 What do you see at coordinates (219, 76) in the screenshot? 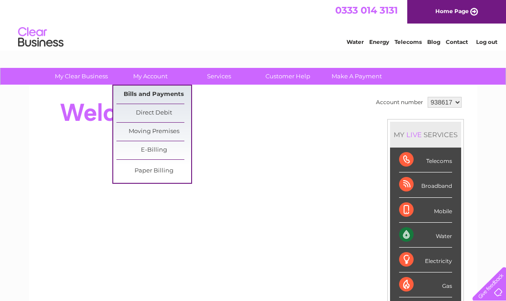
I see `a: Services` at bounding box center [219, 76].